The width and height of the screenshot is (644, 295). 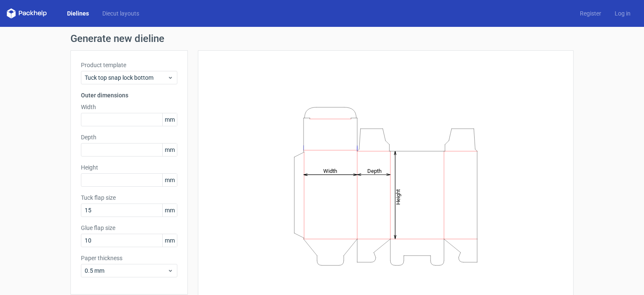 I want to click on label: Tuck flap size, so click(x=129, y=198).